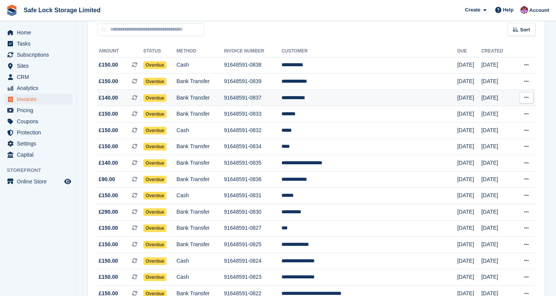 This screenshot has width=556, height=296. What do you see at coordinates (253, 114) in the screenshot?
I see `td: 91648591-0833` at bounding box center [253, 114].